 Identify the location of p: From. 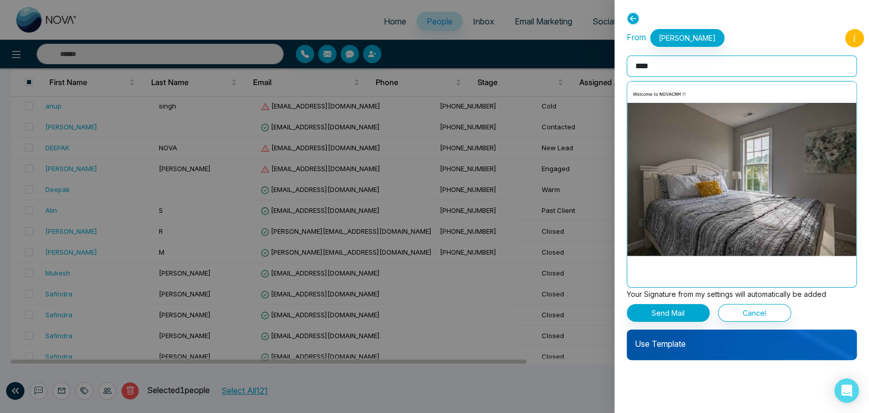
(676, 38).